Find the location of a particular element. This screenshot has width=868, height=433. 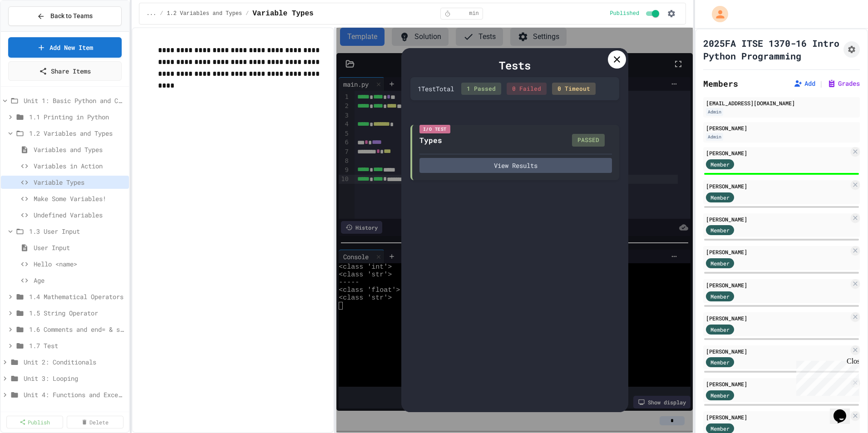

div: Types is located at coordinates (431, 140).